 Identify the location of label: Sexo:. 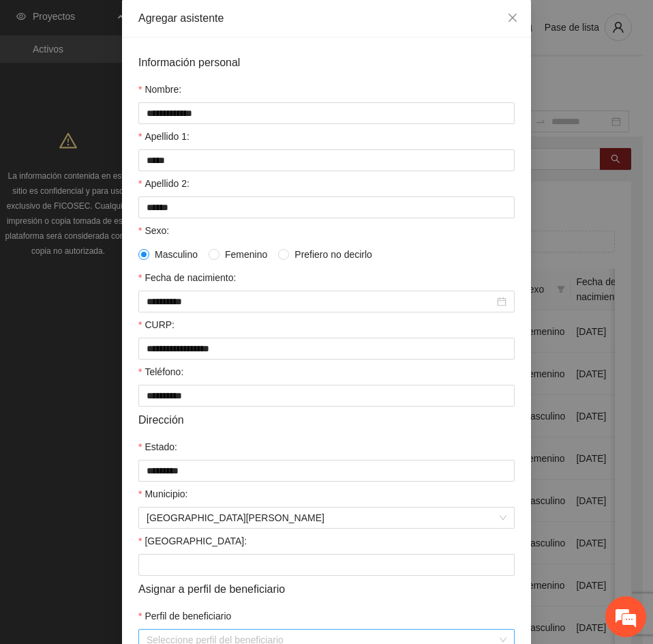
(154, 231).